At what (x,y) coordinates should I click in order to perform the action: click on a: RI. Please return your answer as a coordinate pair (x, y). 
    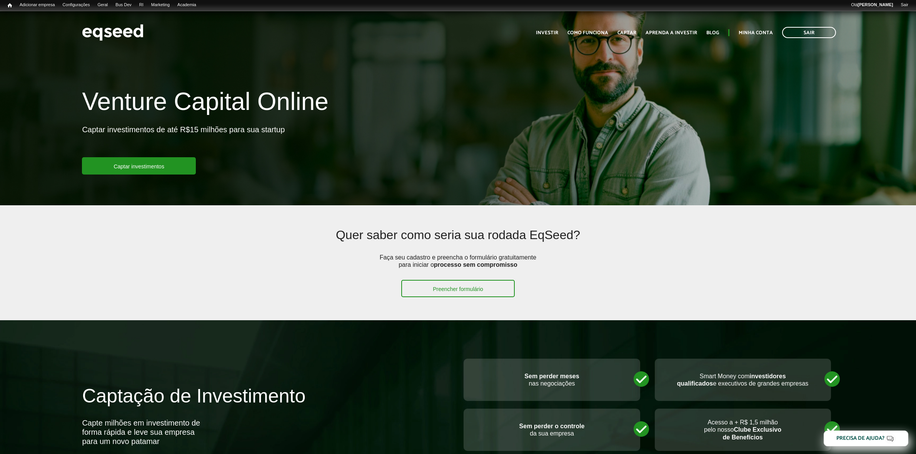
    Looking at the image, I should click on (141, 5).